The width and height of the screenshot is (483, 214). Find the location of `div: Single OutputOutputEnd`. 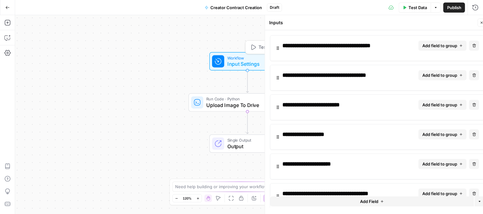

div: Single OutputOutputEnd is located at coordinates (247, 143).